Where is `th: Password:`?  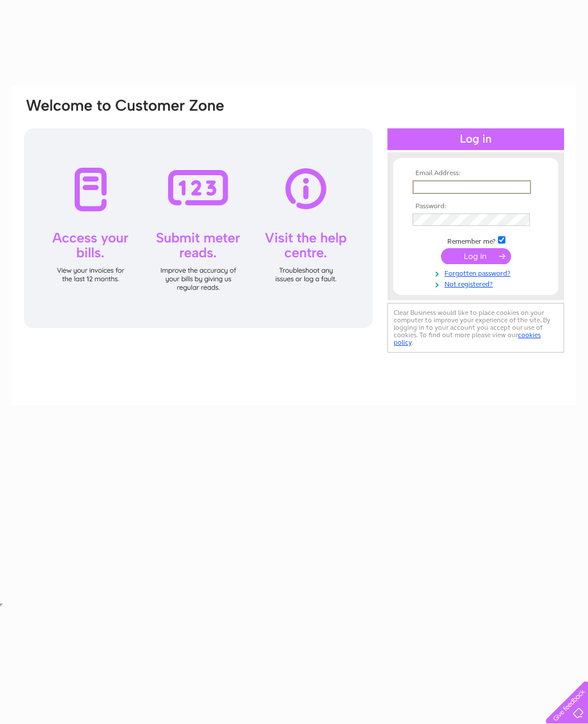 th: Password: is located at coordinates (476, 207).